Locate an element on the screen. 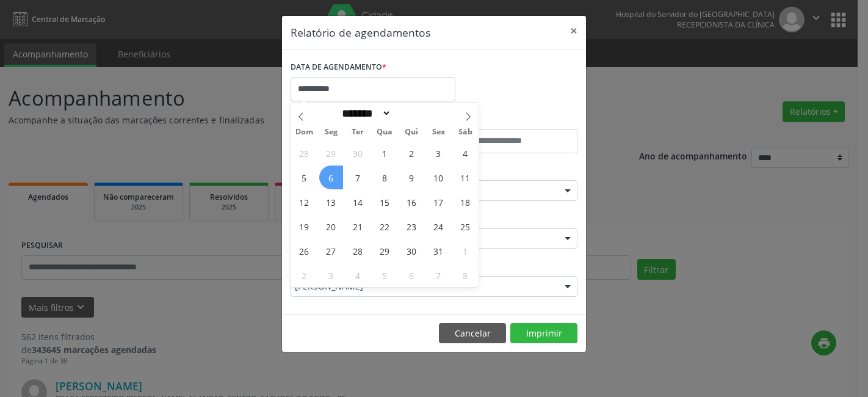 This screenshot has height=397, width=868. span: Seg is located at coordinates (330, 132).